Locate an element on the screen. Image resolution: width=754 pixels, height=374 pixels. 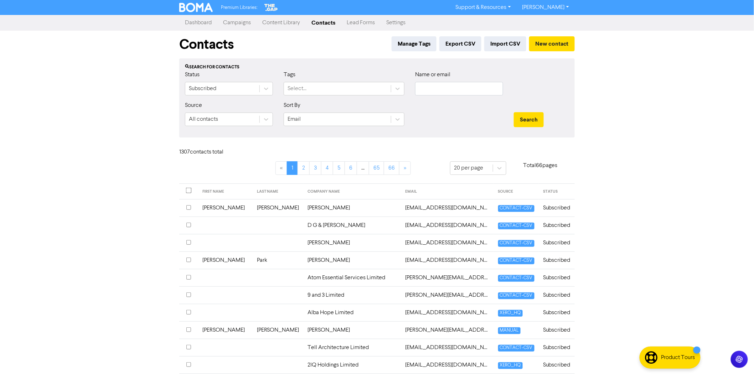
p: Total 66 pages is located at coordinates (540, 166).